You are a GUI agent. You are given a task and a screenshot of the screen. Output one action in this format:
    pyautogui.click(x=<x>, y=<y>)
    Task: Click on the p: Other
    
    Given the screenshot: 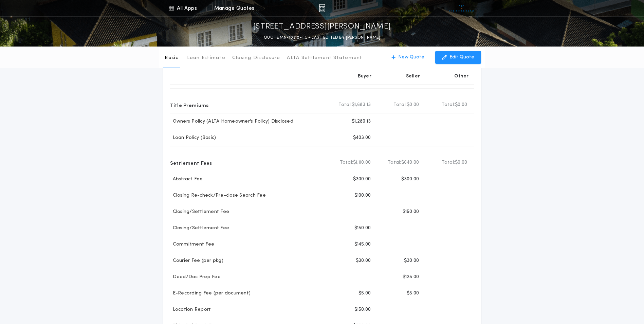 What is the action you would take?
    pyautogui.click(x=461, y=76)
    